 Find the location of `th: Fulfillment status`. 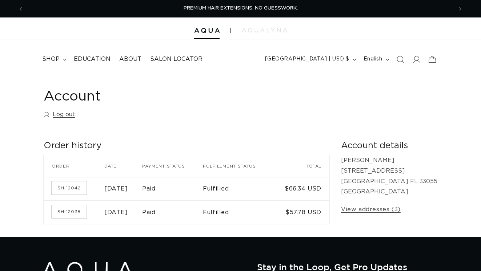

th: Fulfillment status is located at coordinates (239, 166).